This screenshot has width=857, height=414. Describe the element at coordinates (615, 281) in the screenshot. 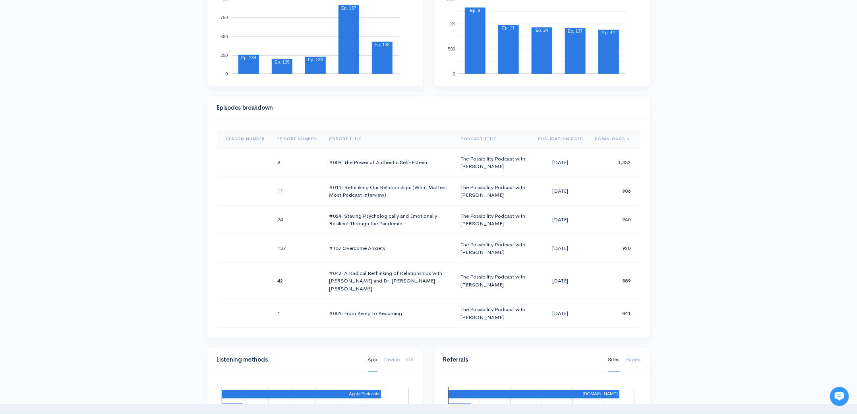

I see `td: 889` at that location.